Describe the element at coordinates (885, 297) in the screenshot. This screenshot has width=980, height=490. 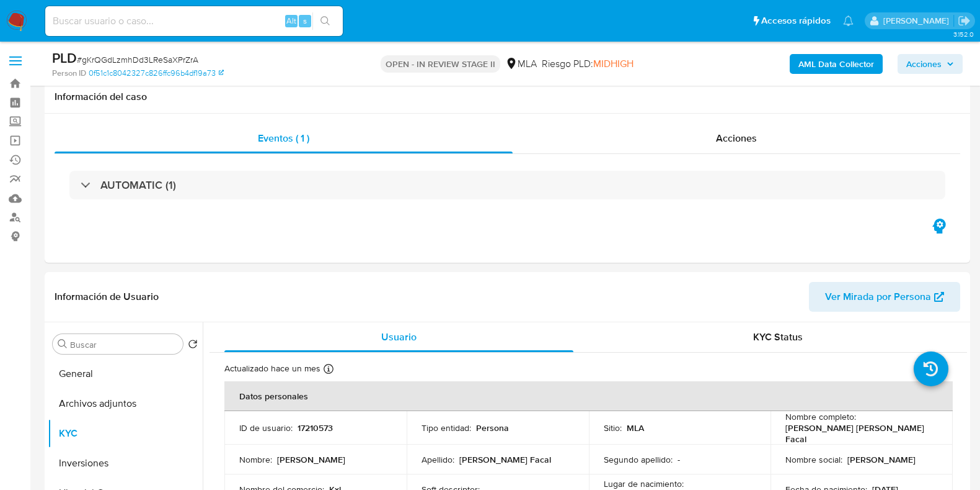
I see `button: Ver Mirada por Persona` at that location.